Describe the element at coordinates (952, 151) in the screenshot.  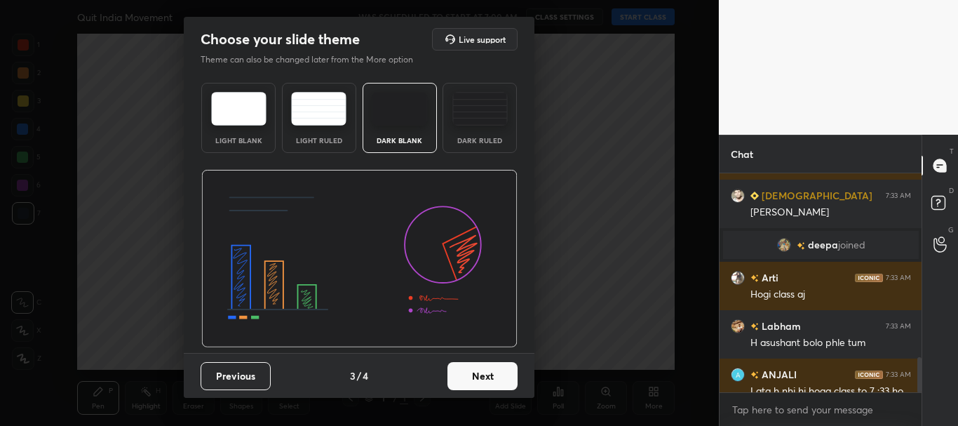
I see `p: T` at that location.